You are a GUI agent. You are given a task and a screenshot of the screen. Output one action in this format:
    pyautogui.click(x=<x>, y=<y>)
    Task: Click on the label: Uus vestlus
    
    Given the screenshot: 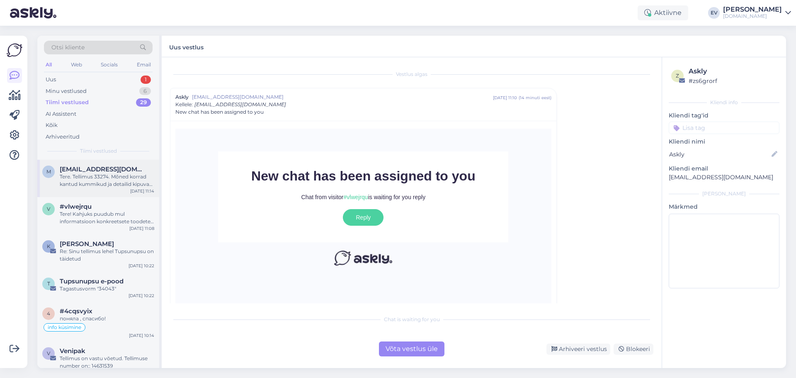 What is the action you would take?
    pyautogui.click(x=186, y=46)
    